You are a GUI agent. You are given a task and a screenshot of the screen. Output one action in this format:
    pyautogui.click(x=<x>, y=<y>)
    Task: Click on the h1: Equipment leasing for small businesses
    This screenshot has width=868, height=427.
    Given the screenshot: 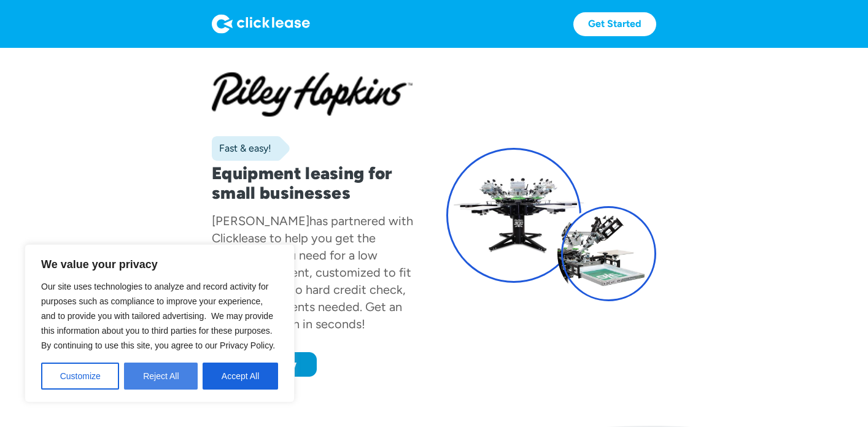 What is the action you would take?
    pyautogui.click(x=317, y=183)
    